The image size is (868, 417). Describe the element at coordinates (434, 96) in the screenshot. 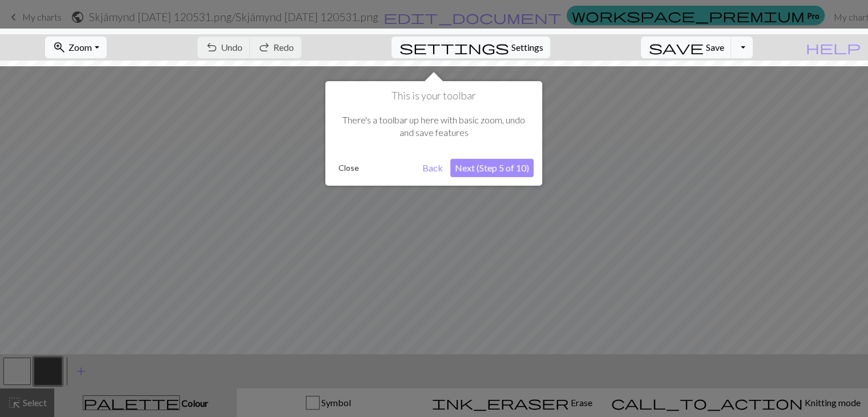

I see `h1: This is your toolbar` at that location.